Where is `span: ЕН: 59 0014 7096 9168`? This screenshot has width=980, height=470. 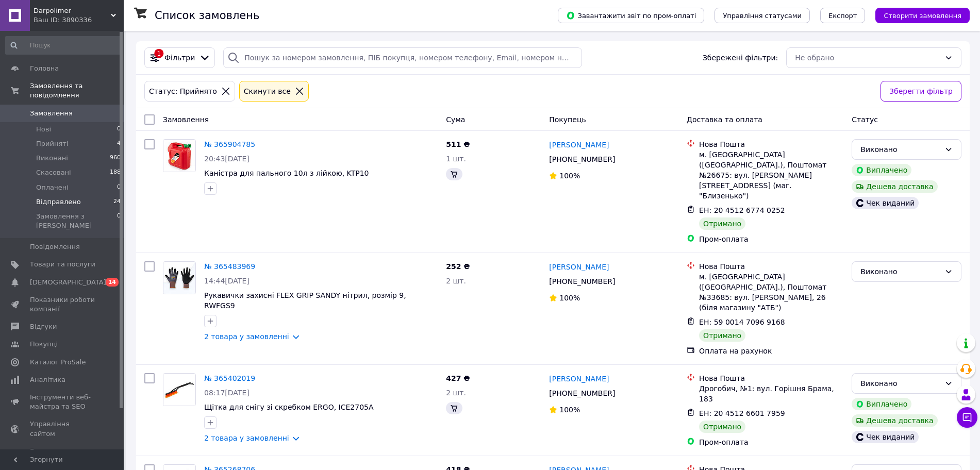 span: ЕН: 59 0014 7096 9168 is located at coordinates (742, 322).